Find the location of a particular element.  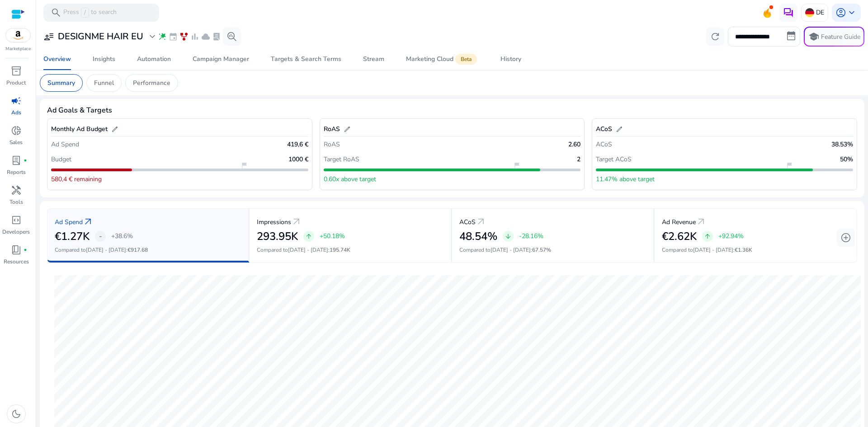

p: Product is located at coordinates (16, 83).